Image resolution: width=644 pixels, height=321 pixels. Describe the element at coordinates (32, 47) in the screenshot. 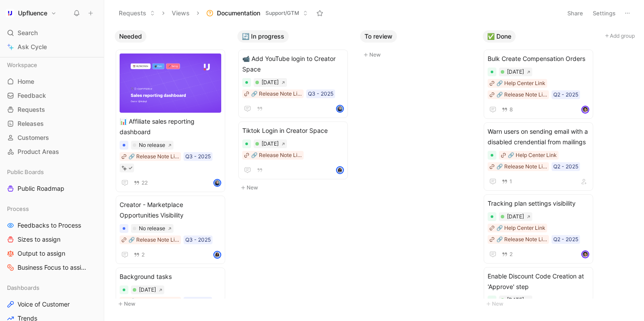

I see `span: Ask Cycle` at that location.